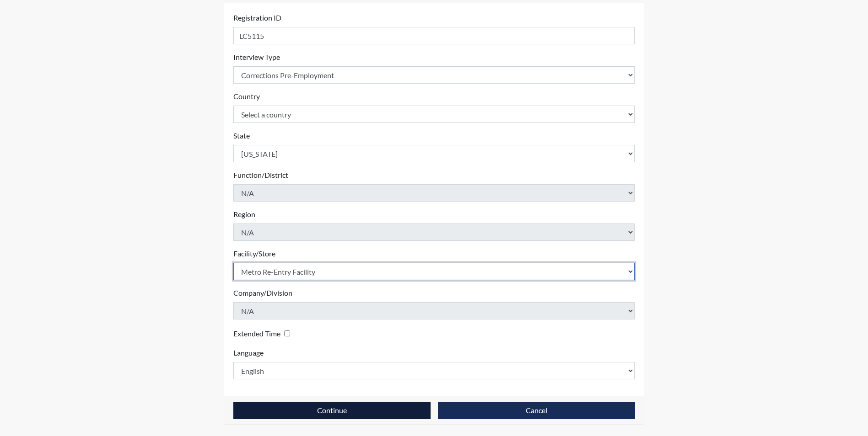 The image size is (868, 436). Describe the element at coordinates (536, 410) in the screenshot. I see `button: Cancel` at that location.